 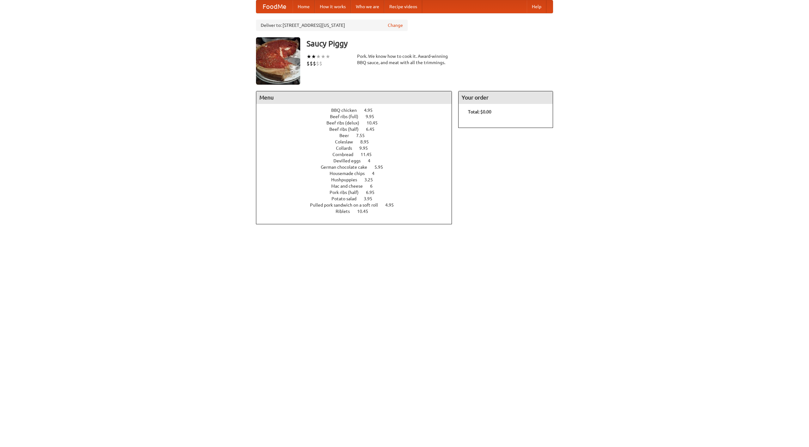 What do you see at coordinates (395, 25) in the screenshot?
I see `a: Change` at bounding box center [395, 25].